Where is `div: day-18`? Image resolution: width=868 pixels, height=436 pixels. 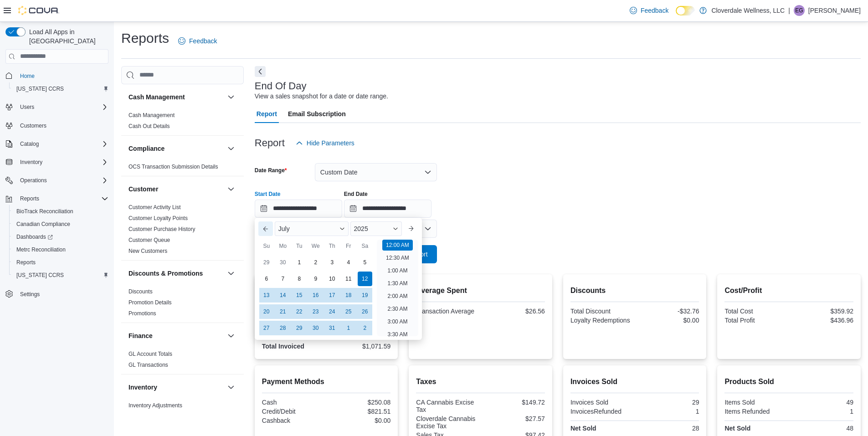 div: day-18 is located at coordinates (348, 295).